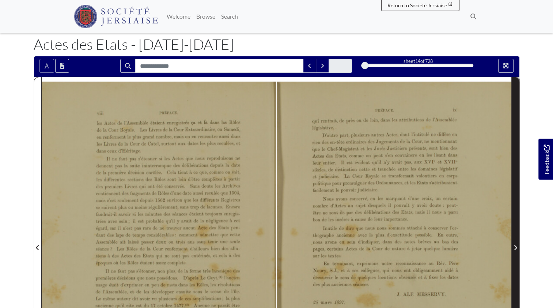 Image resolution: width=553 pixels, height=308 pixels. I want to click on a: Welcome, so click(178, 16).